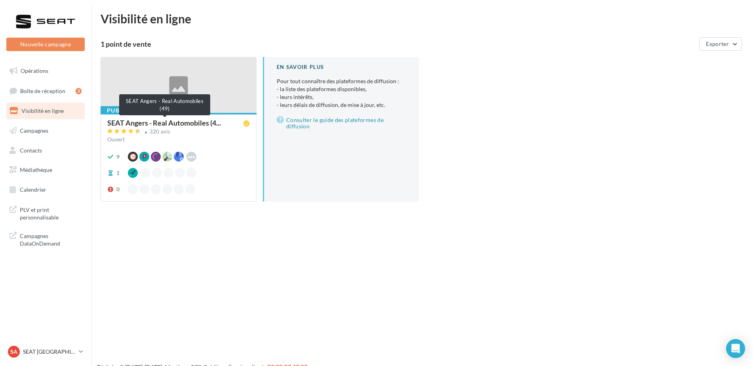  I want to click on span: PLV et print personnalisable, so click(51, 213).